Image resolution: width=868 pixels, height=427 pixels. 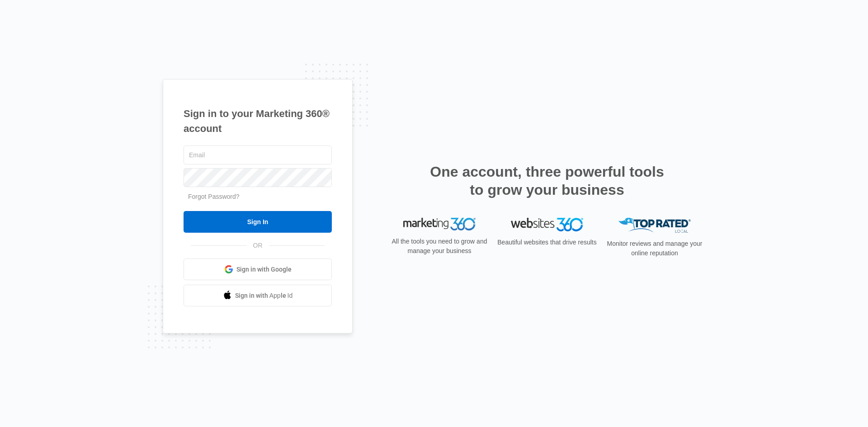 I want to click on p: All the tools you need to grow and manage your business, so click(x=440, y=246).